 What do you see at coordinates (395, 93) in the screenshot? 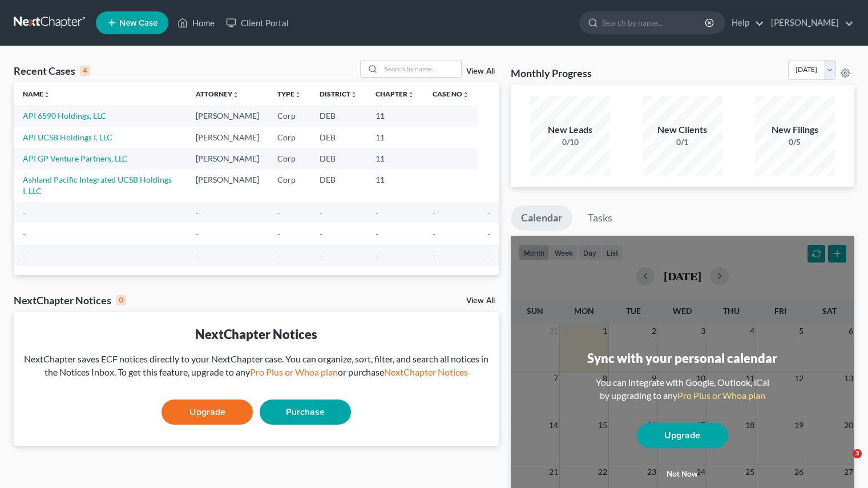
I see `a: Chapterunfold_more` at bounding box center [395, 93].